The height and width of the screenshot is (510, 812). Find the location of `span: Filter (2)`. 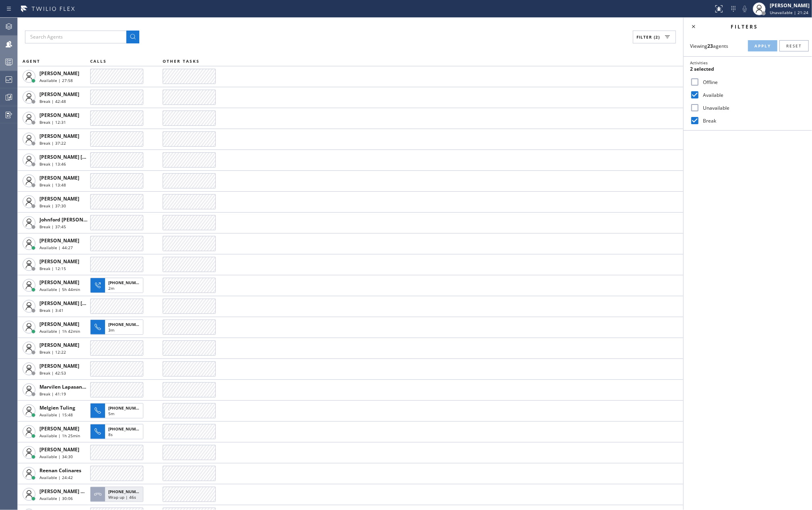

span: Filter (2) is located at coordinates (648, 37).